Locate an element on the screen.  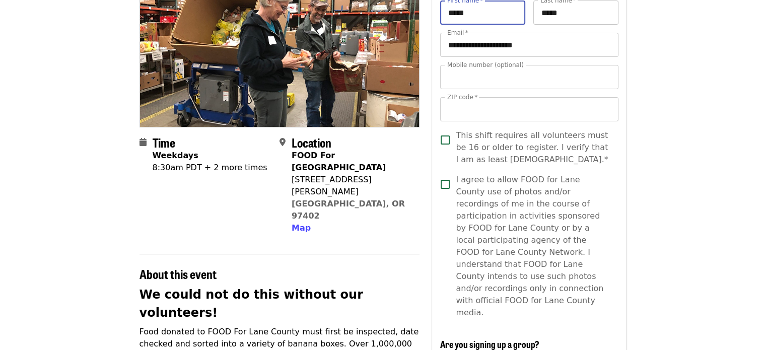
span: I agree to allow FOOD for Lane County use of photos and/or recordings of me in the course of part... is located at coordinates (533, 246).